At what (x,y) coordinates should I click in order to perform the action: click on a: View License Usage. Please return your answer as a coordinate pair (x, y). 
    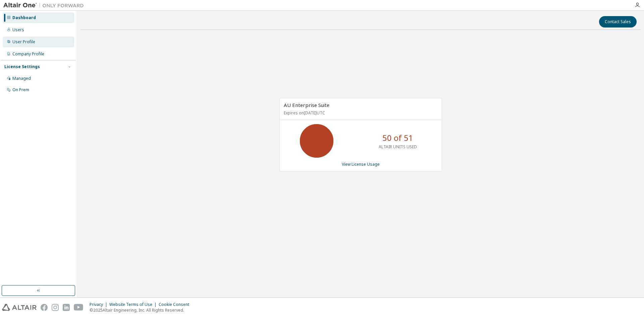
    Looking at the image, I should click on (361, 164).